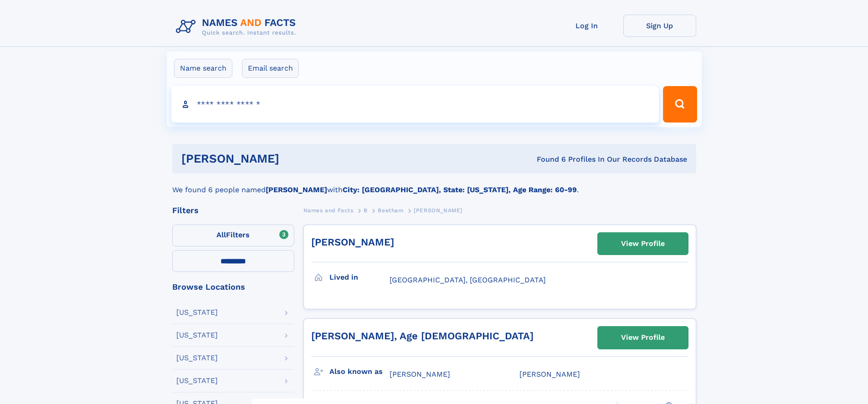 The width and height of the screenshot is (868, 404). Describe the element at coordinates (234, 236) in the screenshot. I see `label: Filters` at that location.